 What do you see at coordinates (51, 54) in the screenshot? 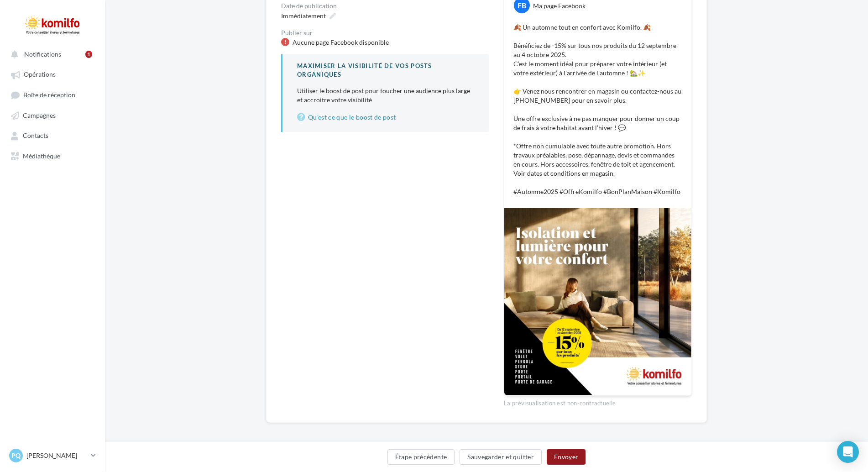
I see `button: Notifications 1` at bounding box center [51, 54].